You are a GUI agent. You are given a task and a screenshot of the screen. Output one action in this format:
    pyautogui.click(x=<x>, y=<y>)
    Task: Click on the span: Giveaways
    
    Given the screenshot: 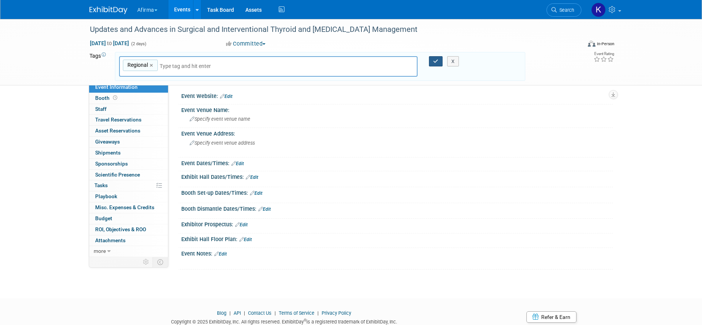 What is the action you would take?
    pyautogui.click(x=107, y=142)
    